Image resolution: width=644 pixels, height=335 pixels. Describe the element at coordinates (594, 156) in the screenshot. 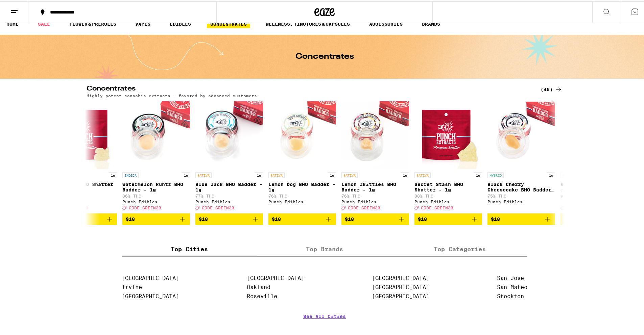

I see `a: Open page for RS11 BHO Badder - 1g from Punch Edibles` at that location.